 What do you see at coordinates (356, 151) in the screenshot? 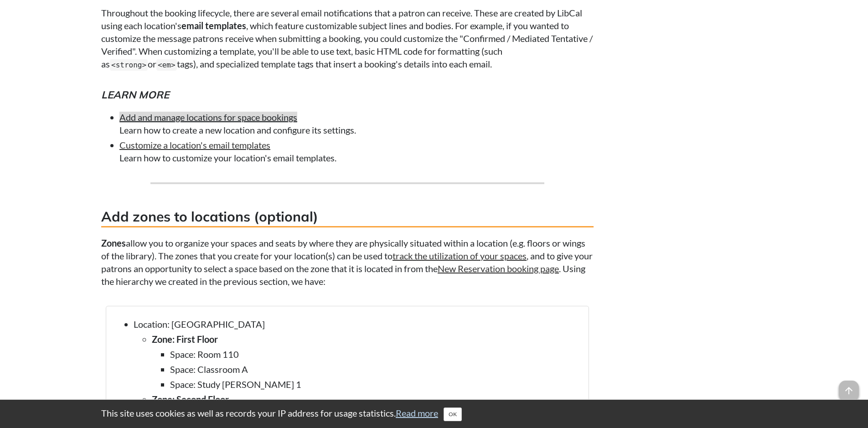
I see `li: Learn how to customize your location's email templates.` at bounding box center [356, 151].